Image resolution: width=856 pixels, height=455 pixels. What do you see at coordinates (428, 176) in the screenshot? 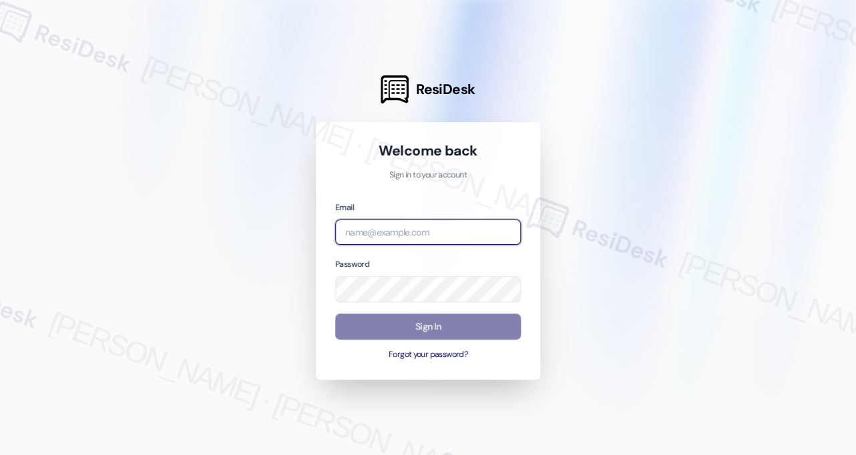
I see `p: Sign in to your account` at bounding box center [428, 176].